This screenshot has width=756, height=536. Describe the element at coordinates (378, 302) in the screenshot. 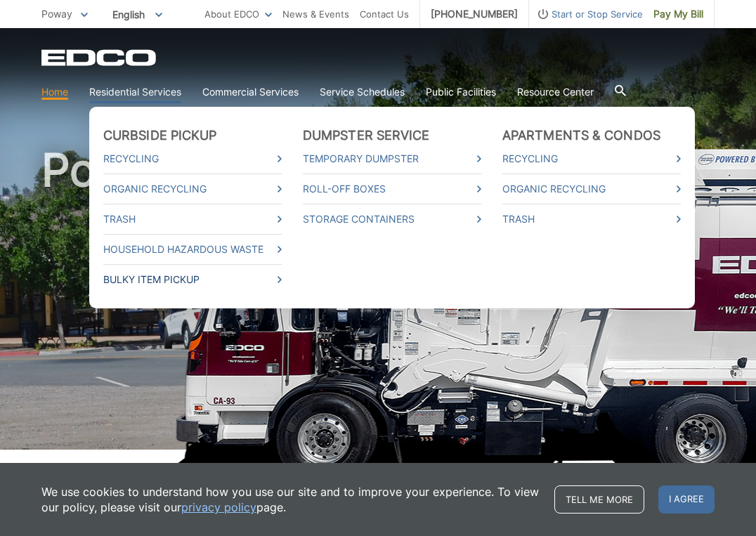

I see `h1: Poway` at that location.